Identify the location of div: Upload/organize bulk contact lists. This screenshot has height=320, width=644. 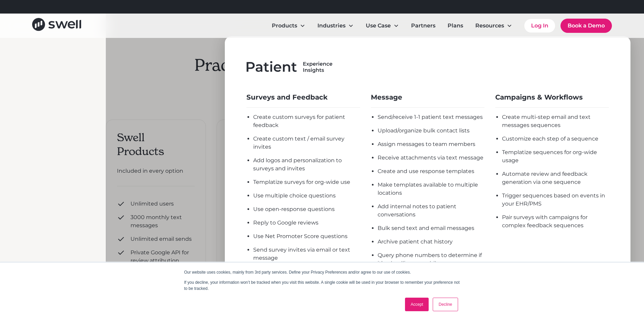
(431, 131).